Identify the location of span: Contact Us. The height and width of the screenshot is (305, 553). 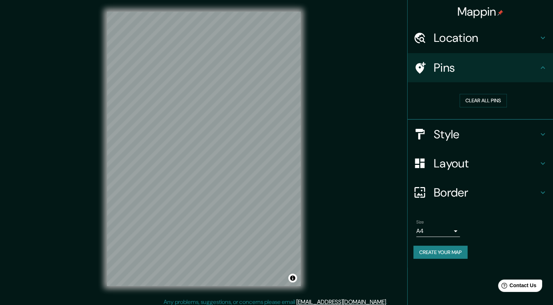
(35, 9).